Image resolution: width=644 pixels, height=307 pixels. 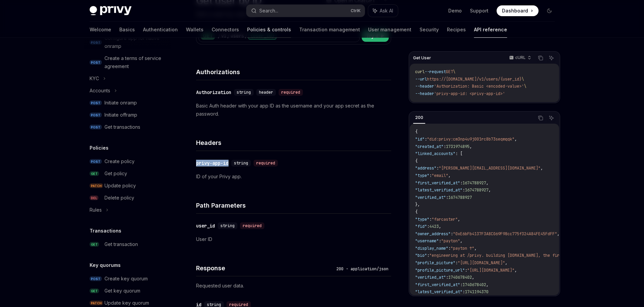 What do you see at coordinates (362, 269) in the screenshot?
I see `div: 200 - application/json` at bounding box center [362, 269].